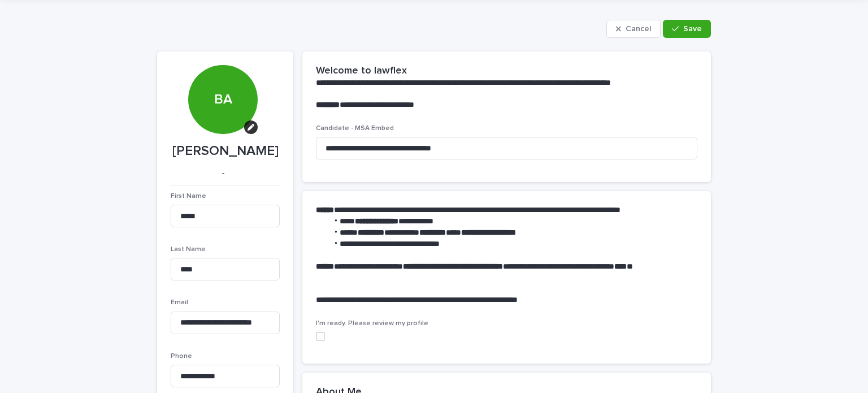 The image size is (868, 393). I want to click on span: I'm ready. Please review my profile, so click(372, 323).